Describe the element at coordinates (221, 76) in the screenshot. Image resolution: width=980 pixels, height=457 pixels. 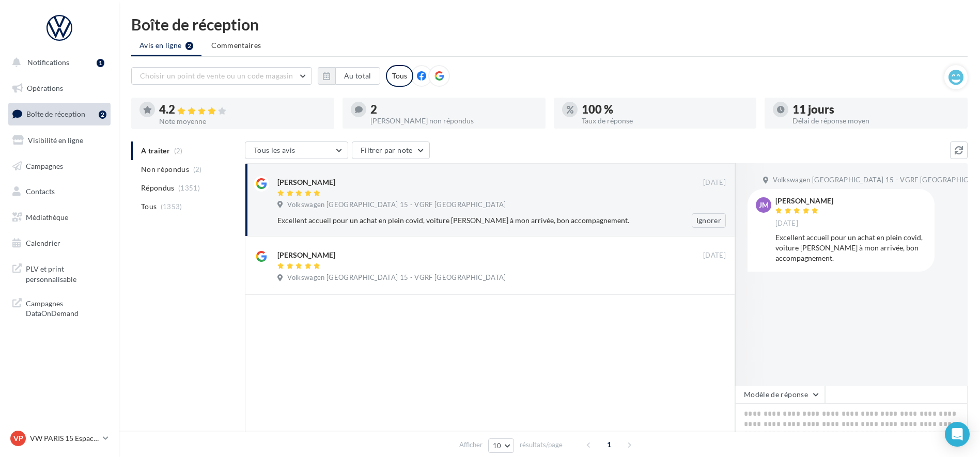
I see `button: Choisir un point de vente ou un code magasin` at that location.